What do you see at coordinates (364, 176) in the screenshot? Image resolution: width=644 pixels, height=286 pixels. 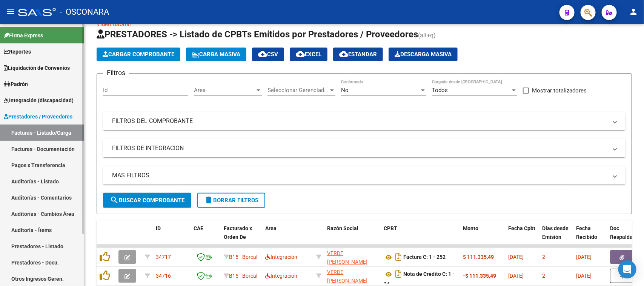 I see `mat-expansion-panel-header: MAS FILTROS` at bounding box center [364, 176].